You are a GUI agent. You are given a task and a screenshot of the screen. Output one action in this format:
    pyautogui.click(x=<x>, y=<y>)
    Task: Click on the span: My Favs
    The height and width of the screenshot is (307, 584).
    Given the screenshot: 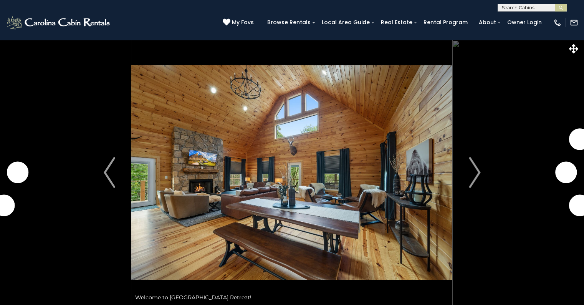 What is the action you would take?
    pyautogui.click(x=243, y=22)
    